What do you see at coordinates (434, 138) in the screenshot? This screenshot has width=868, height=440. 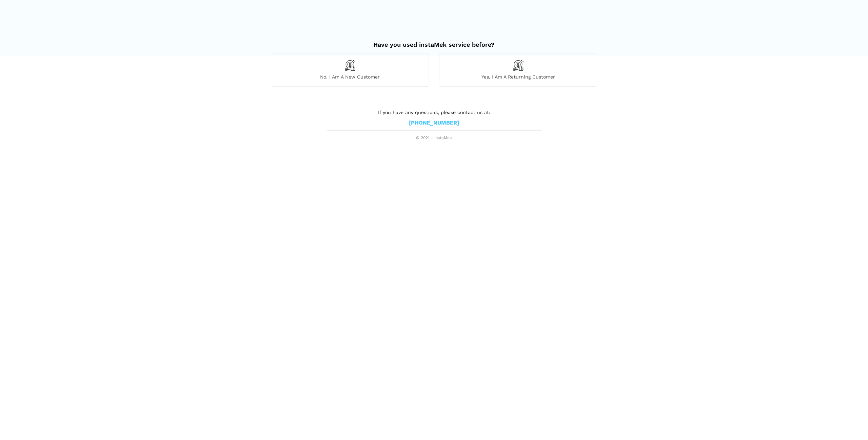 I see `span: © 2021 - instaMek` at bounding box center [434, 138].